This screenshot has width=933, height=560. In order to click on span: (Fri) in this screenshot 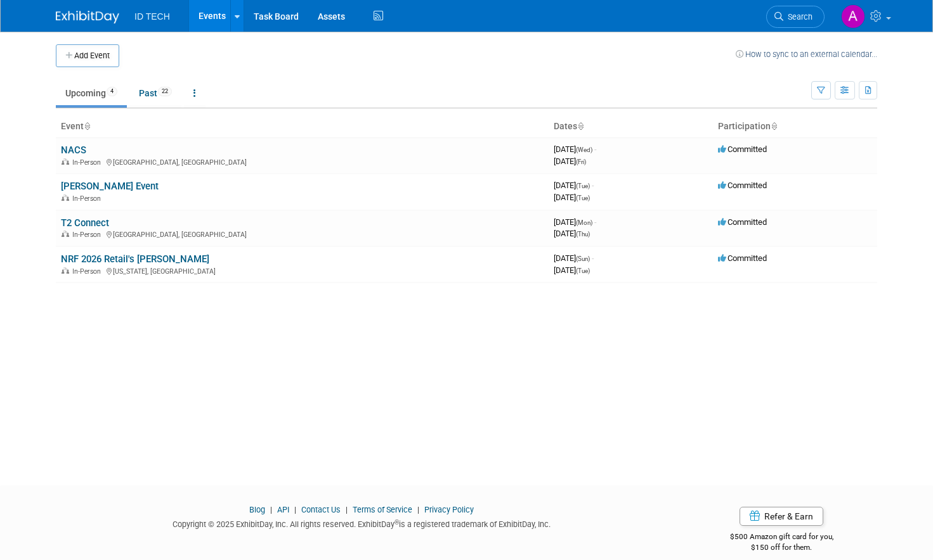, I will do `click(581, 162)`.